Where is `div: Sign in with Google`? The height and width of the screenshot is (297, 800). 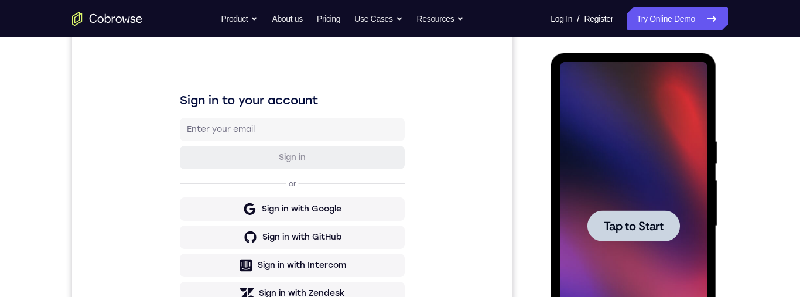
div: Sign in with Google is located at coordinates (229, 197).